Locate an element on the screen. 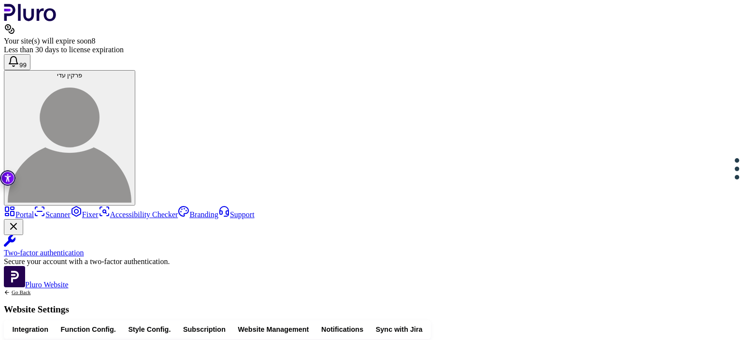 The height and width of the screenshot is (340, 742). h1: Website Settings is located at coordinates (36, 309).